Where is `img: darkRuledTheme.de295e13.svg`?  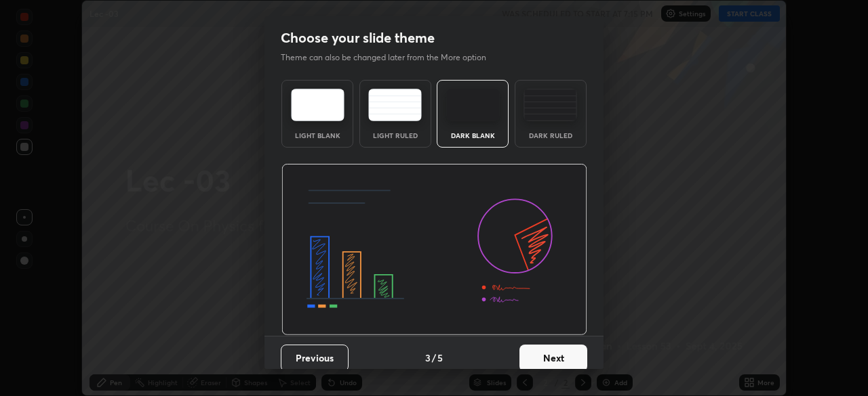 img: darkRuledTheme.de295e13.svg is located at coordinates (550, 105).